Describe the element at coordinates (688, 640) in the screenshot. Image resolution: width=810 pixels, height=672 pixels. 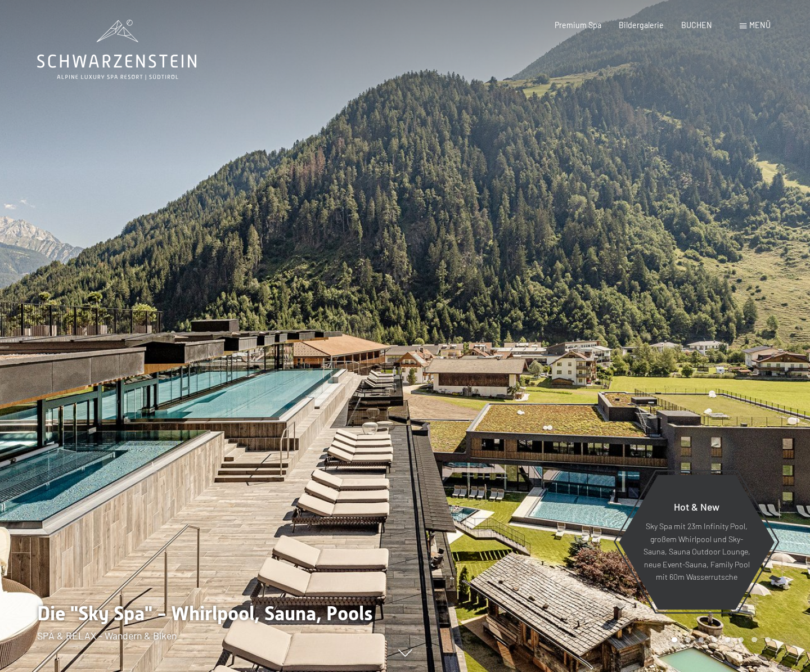
I see `div: Carousel Page 2` at that location.